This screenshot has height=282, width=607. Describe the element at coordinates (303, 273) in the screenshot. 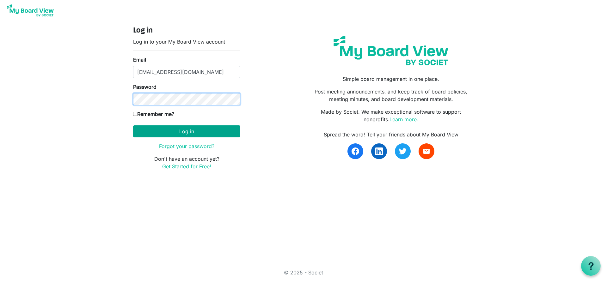

I see `a: © 2025 - Societ` at that location.